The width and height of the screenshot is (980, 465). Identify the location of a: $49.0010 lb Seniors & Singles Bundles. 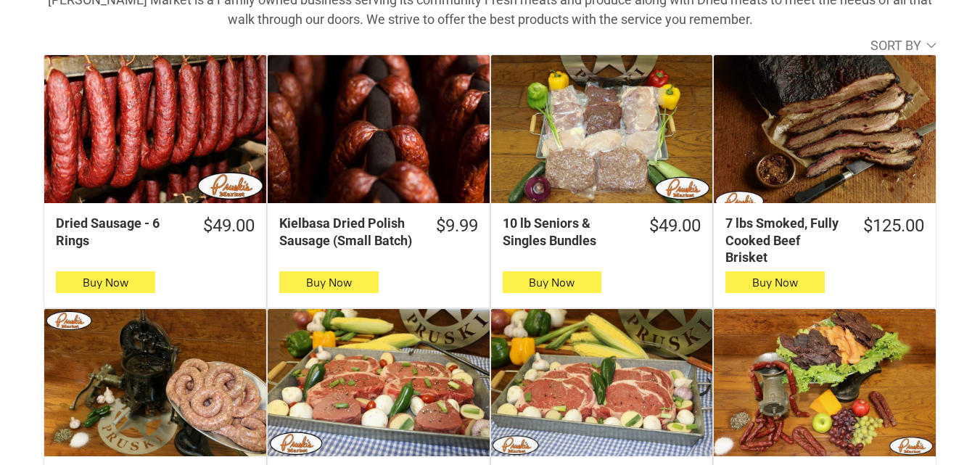
(602, 231).